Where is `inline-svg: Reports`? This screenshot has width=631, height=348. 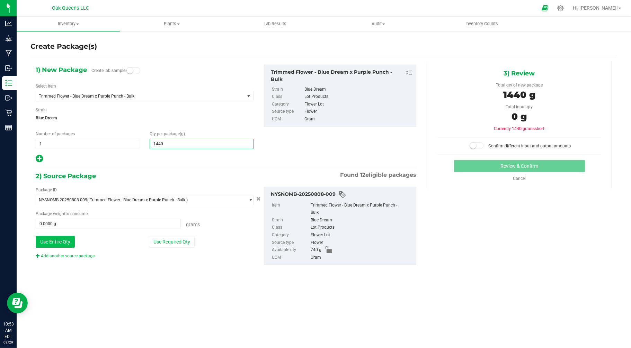 inline-svg: Reports is located at coordinates (9, 128).